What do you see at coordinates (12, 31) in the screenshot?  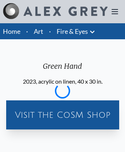 I see `a: Home` at bounding box center [12, 31].